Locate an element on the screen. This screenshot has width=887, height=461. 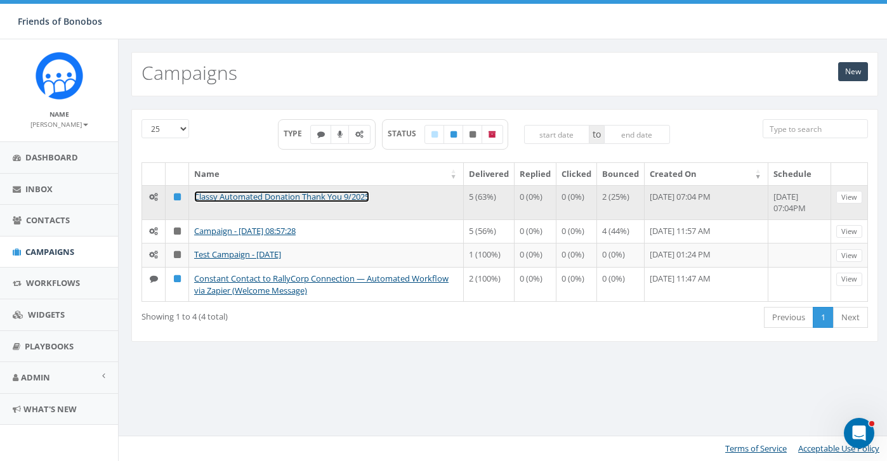
span: Widgets is located at coordinates (46, 315).